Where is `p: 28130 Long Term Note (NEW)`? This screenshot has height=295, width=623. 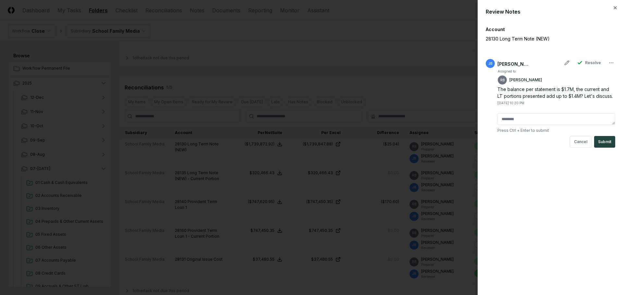
p: 28130 Long Term Note (NEW) is located at coordinates (539, 39).